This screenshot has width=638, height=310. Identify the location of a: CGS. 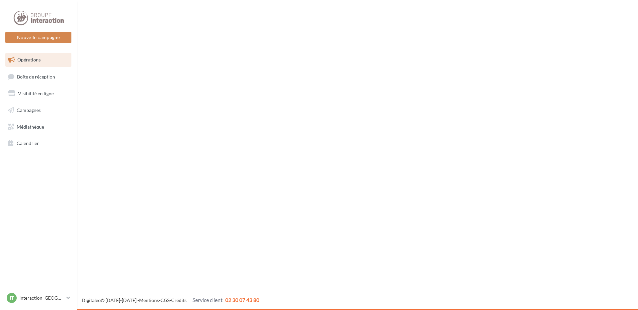
(165, 300).